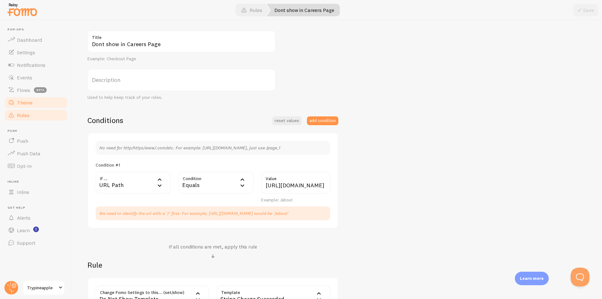 The height and width of the screenshot is (299, 602). Describe the element at coordinates (36, 229) in the screenshot. I see `svg: <p>Watch New Feature Tutorials!</p>` at that location.